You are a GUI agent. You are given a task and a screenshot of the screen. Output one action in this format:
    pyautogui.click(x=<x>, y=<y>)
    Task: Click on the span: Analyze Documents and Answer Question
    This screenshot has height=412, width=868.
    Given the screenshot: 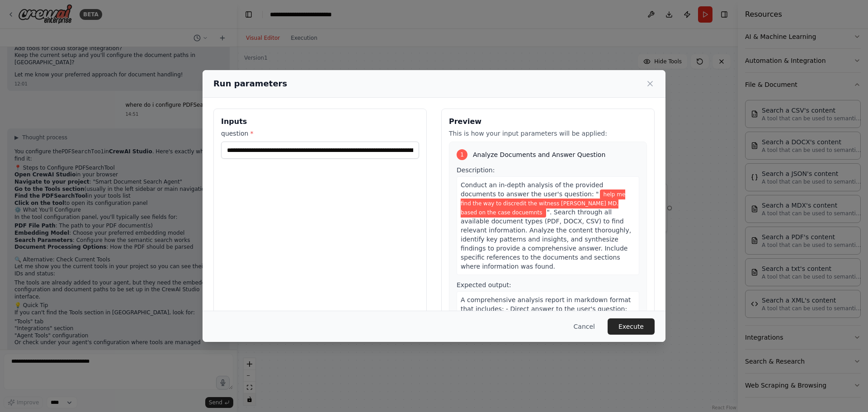 What is the action you would take?
    pyautogui.click(x=539, y=154)
    